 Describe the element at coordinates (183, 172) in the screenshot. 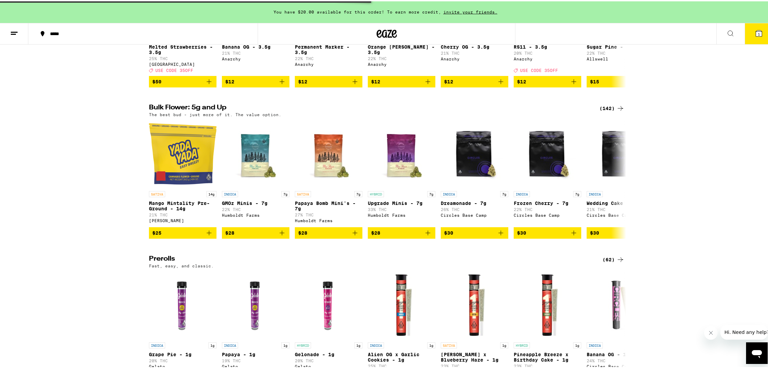

I see `a: Open page for Mango Mintality Pre-Ground - 14g from Yada Yada` at that location.